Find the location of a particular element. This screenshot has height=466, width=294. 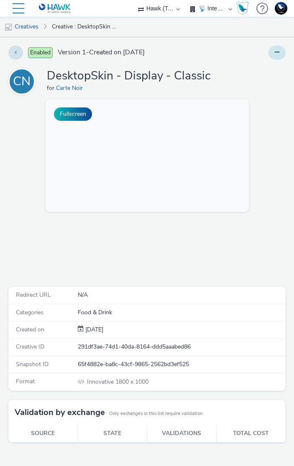

a: CN is located at coordinates (23, 81).